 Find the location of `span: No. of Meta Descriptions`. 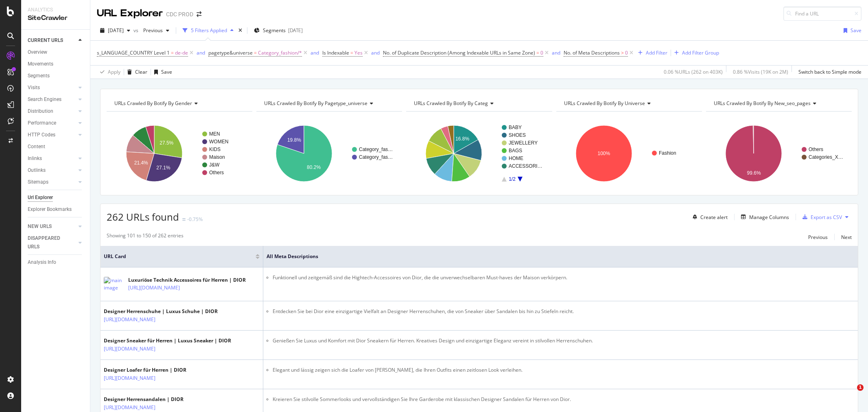

span: No. of Meta Descriptions is located at coordinates (592, 52).